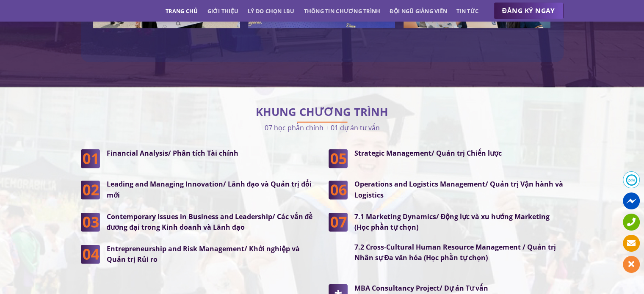 The image size is (644, 294). Describe the element at coordinates (528, 10) in the screenshot. I see `span: ĐĂNG KÝ NGAY` at that location.